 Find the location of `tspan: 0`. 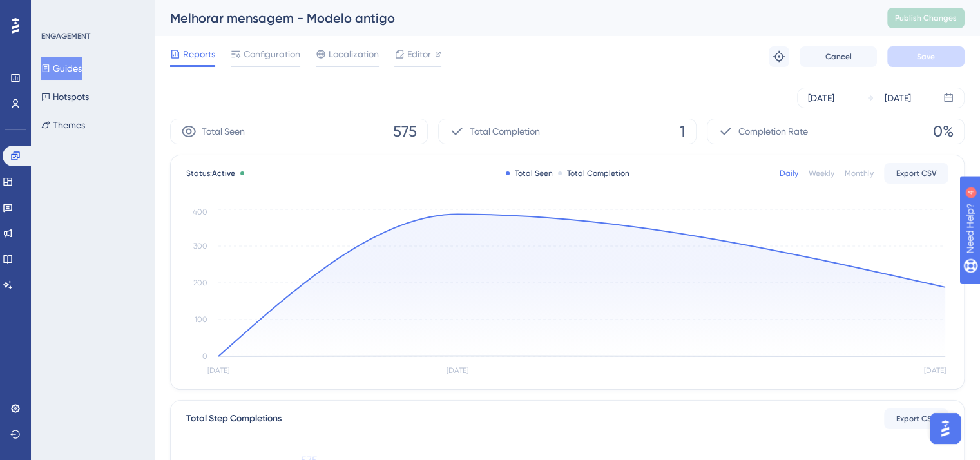

tspan: 0 is located at coordinates (205, 356).